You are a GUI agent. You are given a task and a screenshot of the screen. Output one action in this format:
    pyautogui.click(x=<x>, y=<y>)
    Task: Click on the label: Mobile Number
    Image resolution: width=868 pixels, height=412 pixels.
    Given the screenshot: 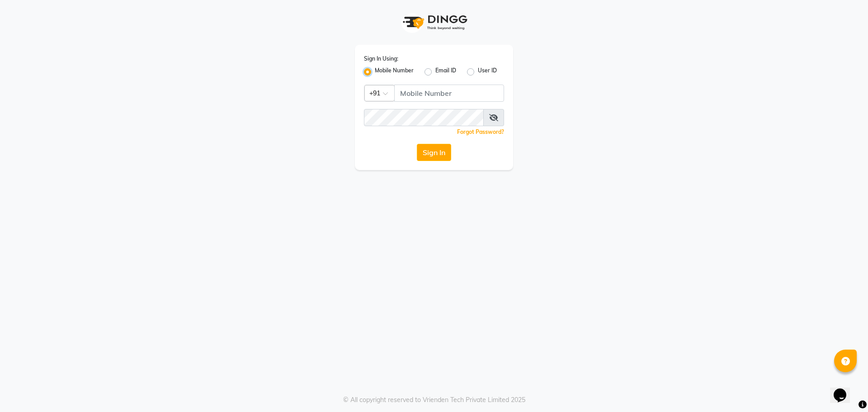 What is the action you would take?
    pyautogui.click(x=394, y=72)
    